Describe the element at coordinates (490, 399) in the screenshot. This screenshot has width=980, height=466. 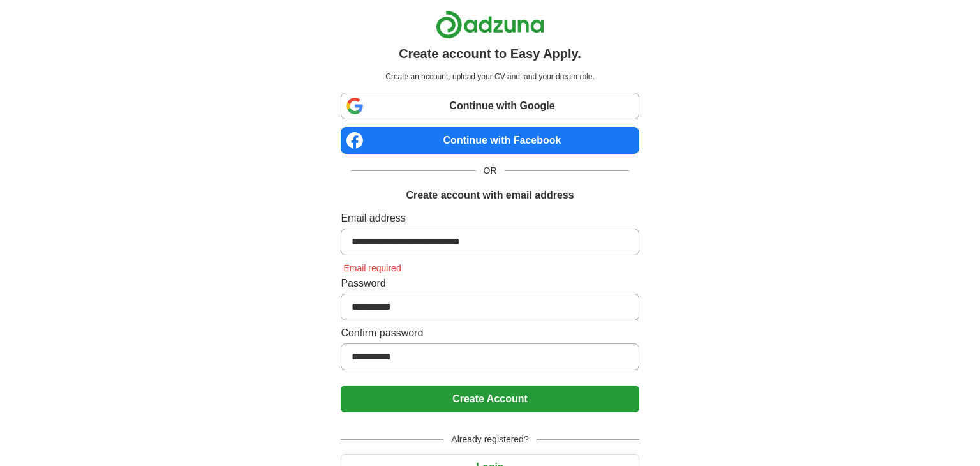
I see `button: Create Account` at that location.